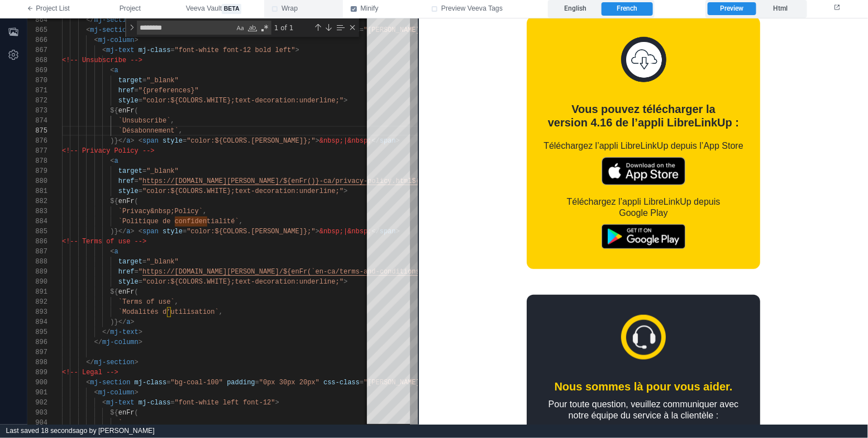  Describe the element at coordinates (214, 9) in the screenshot. I see `span: Veeva Vault` at that location.